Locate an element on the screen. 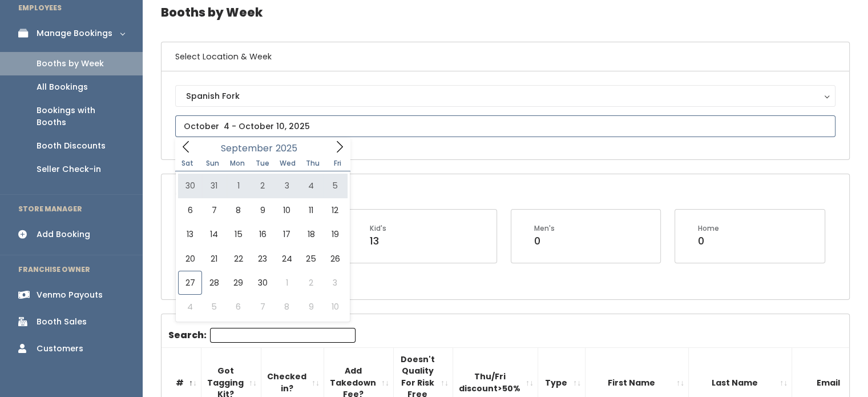 The image size is (868, 397). span: October 4, 2025 is located at coordinates (190, 307).